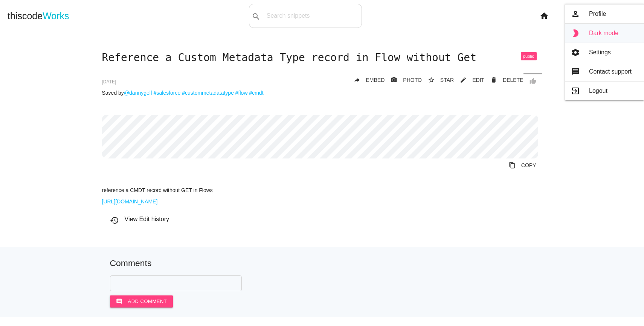 Image resolution: width=644 pixels, height=326 pixels. What do you see at coordinates (575, 14) in the screenshot?
I see `i: person_outline` at bounding box center [575, 14].